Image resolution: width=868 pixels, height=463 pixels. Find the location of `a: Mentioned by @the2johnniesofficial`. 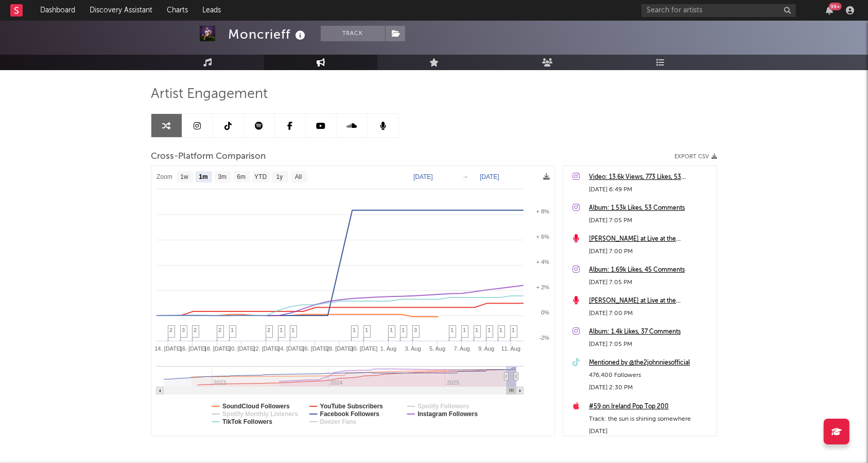

a: Mentioned by @the2johnniesofficial is located at coordinates (650, 363).